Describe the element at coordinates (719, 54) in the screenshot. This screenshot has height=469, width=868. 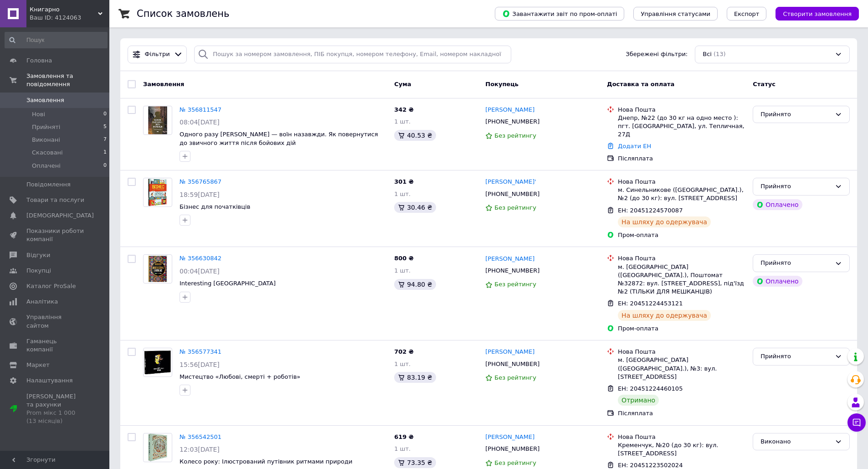
I see `span: (13)` at that location.